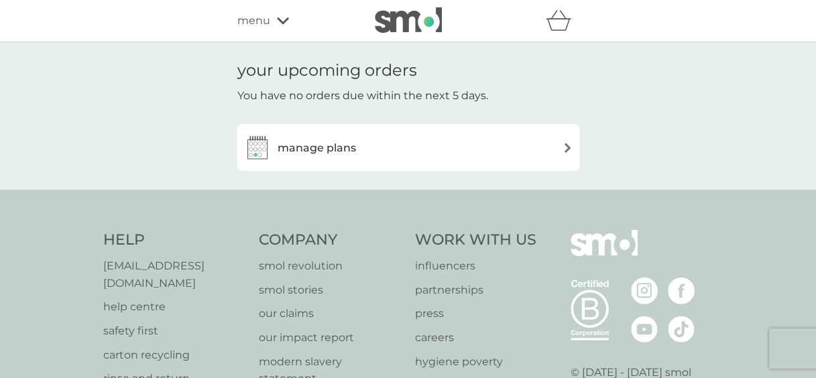 This screenshot has height=378, width=816. Describe the element at coordinates (476, 290) in the screenshot. I see `p: partnerships` at that location.